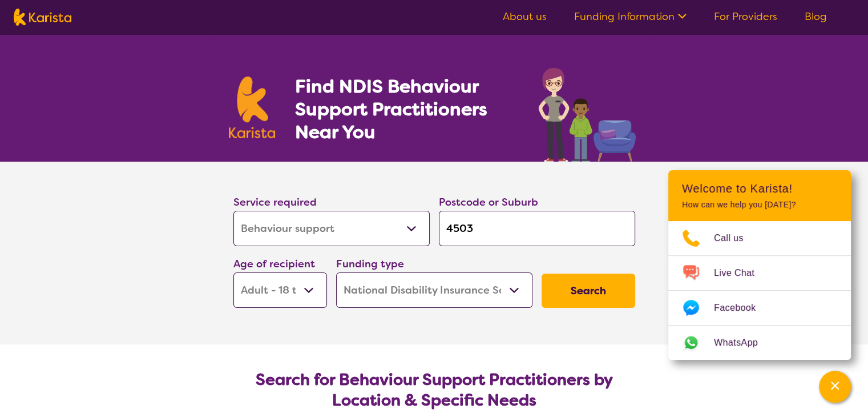 This screenshot has width=868, height=417. Describe the element at coordinates (274, 264) in the screenshot. I see `label: Age of recipient` at that location.